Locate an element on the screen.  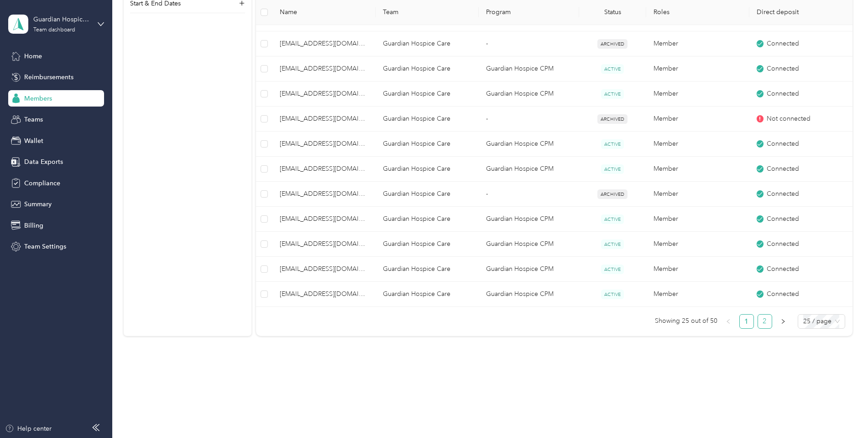
li: 1 is located at coordinates (746, 322).